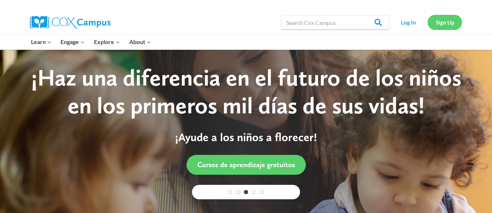 Image resolution: width=492 pixels, height=213 pixels. I want to click on nav: Primary Navigation, so click(91, 42).